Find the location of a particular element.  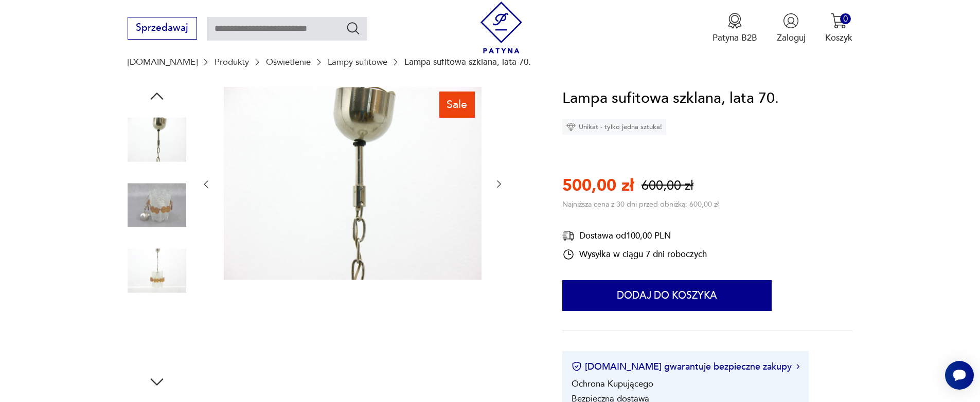

div: Sale is located at coordinates (457, 104).